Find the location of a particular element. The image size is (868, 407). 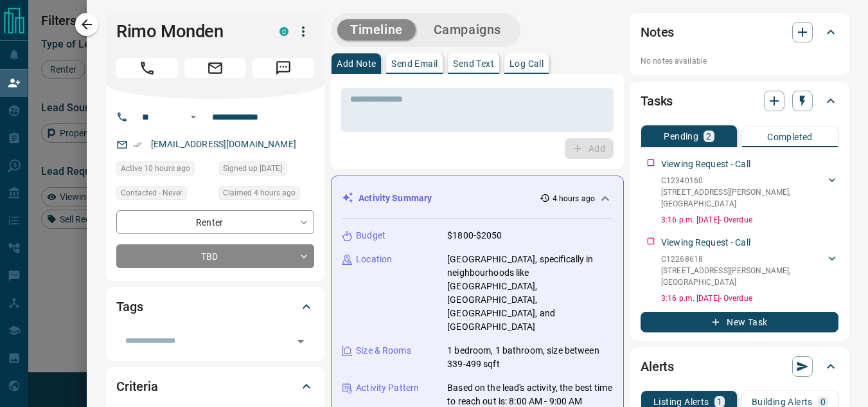

p: Log Call is located at coordinates (527, 64).